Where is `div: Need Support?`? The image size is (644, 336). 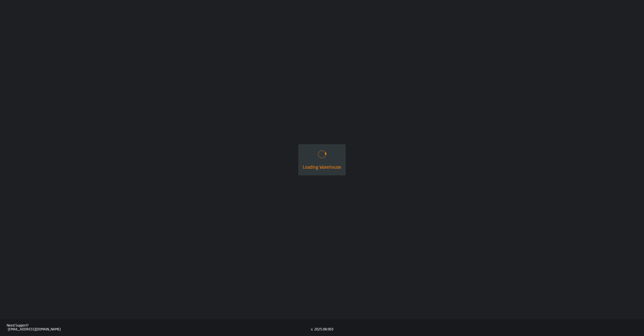 div: Need Support? is located at coordinates (159, 326).